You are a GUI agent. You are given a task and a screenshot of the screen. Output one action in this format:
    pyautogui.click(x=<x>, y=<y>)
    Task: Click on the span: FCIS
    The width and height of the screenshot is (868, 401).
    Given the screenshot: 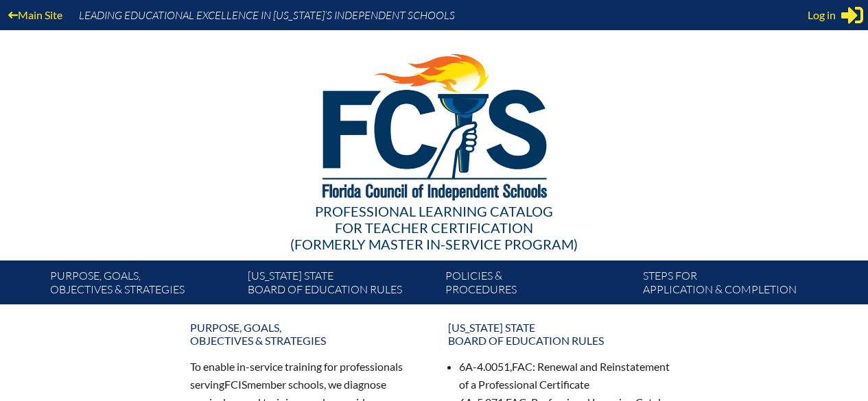 What is the action you would take?
    pyautogui.click(x=235, y=384)
    